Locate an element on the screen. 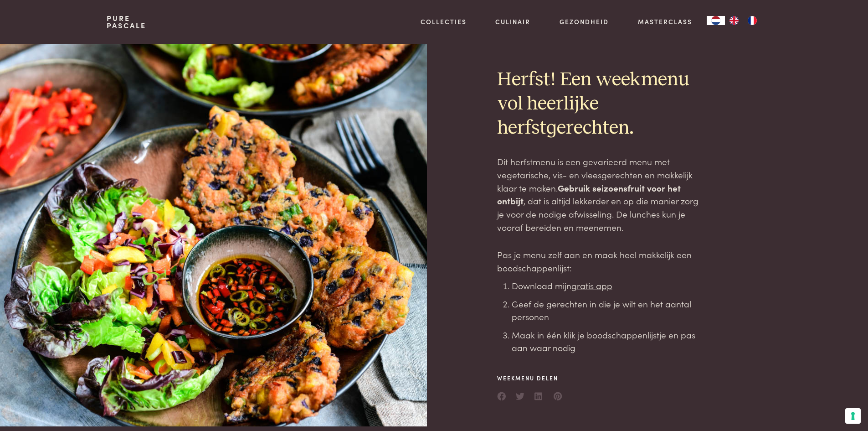 This screenshot has width=868, height=431. p: Dit herfstmenu is een gevarieerd menu met vegetarische, vis- en vleesgerechten en makkelijk klaar... is located at coordinates (602, 194).